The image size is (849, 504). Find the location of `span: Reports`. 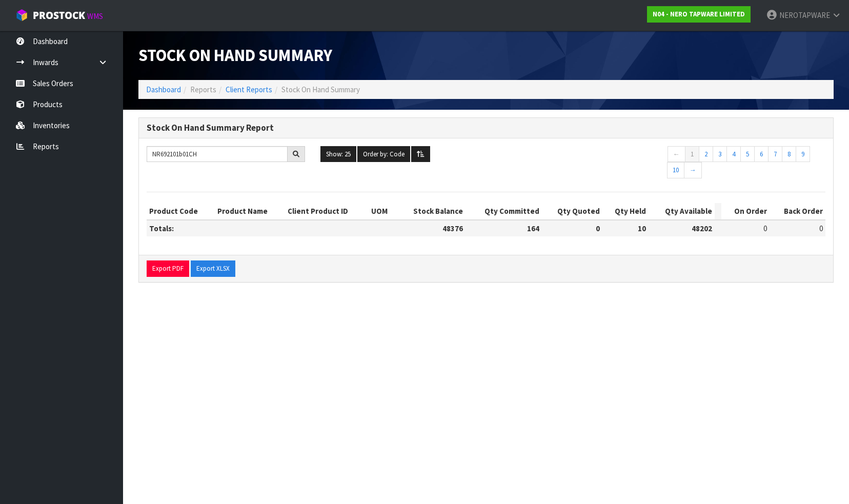

span: Reports is located at coordinates (203, 89).